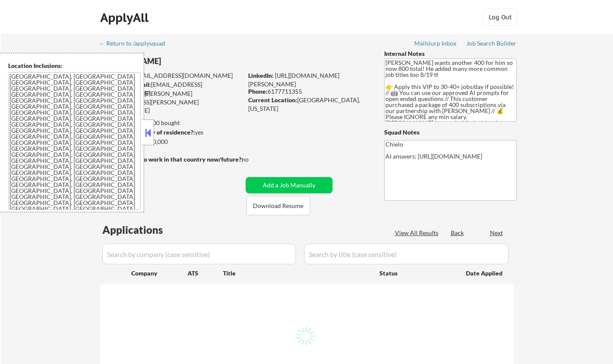 The width and height of the screenshot is (613, 364). What do you see at coordinates (458, 233) in the screenshot?
I see `div: Back` at bounding box center [458, 233].